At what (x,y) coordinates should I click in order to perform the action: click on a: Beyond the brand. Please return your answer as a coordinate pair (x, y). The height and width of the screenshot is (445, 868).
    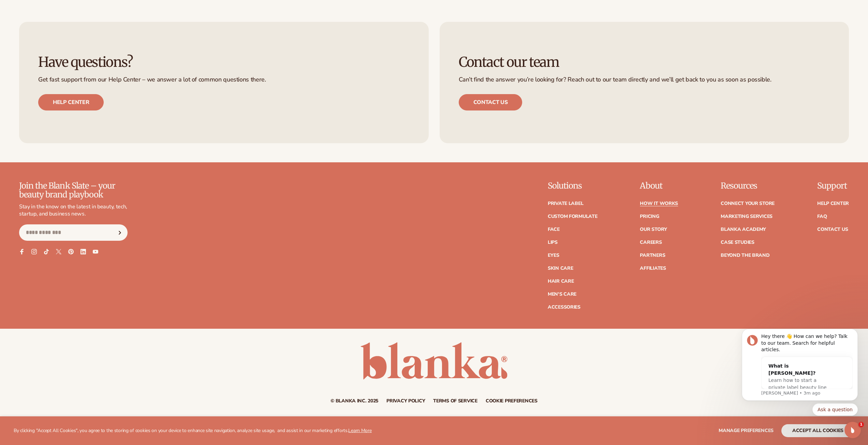
    Looking at the image, I should click on (746, 256).